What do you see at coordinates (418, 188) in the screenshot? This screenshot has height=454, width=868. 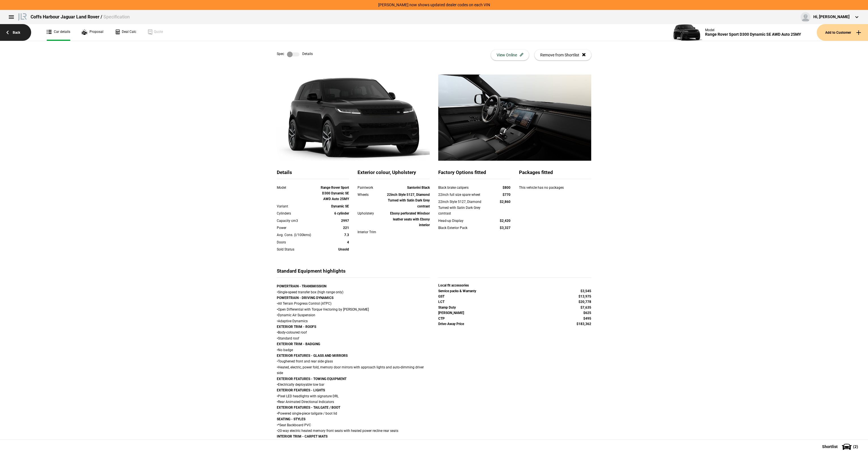 I see `strong: Santorini Black` at bounding box center [418, 188].